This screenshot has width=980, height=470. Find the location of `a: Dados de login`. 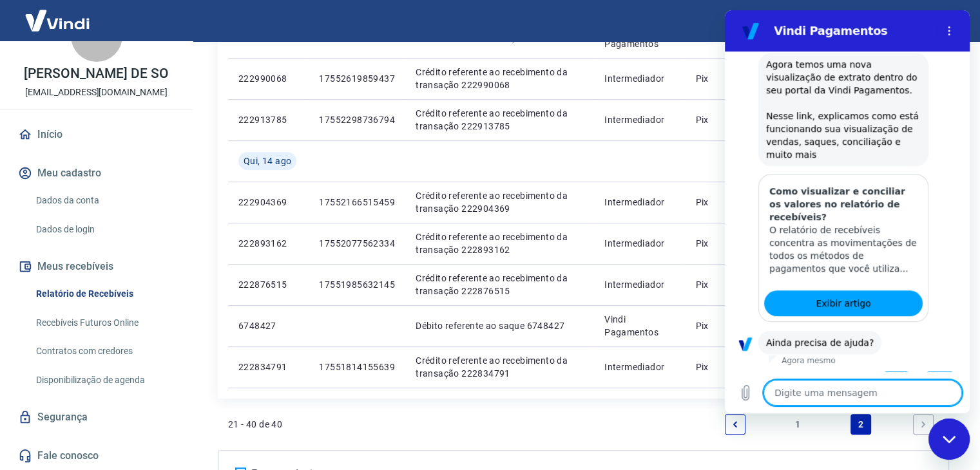

a: Dados de login is located at coordinates (103, 229).